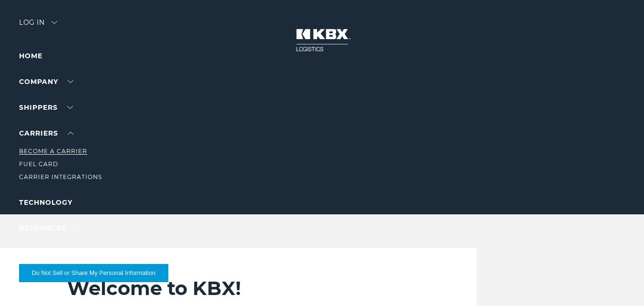 This screenshot has width=644, height=306. What do you see at coordinates (46, 82) in the screenshot?
I see `a: Company` at bounding box center [46, 82].